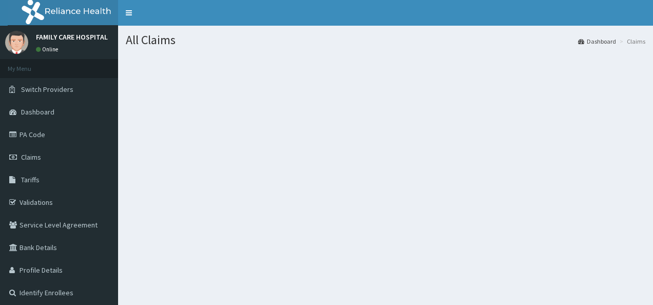 The height and width of the screenshot is (305, 653). What do you see at coordinates (47, 89) in the screenshot?
I see `span: Switch Providers` at bounding box center [47, 89].